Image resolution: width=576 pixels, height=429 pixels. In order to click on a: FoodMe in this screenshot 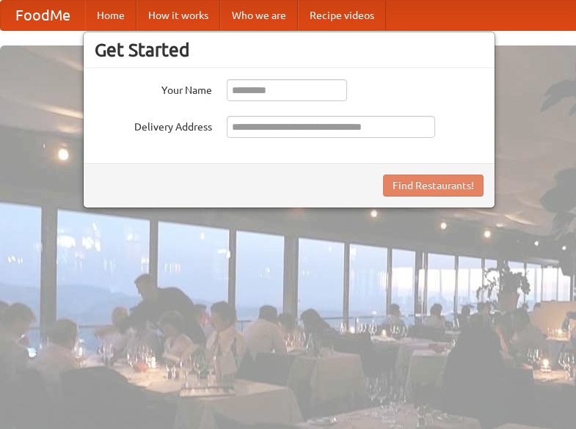, I will do `click(43, 15)`.